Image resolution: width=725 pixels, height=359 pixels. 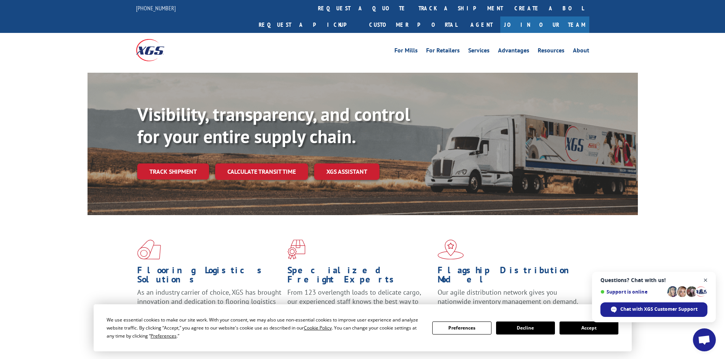 I want to click on p: From 123 overlength loads to delicate cargo, our experienced staff knows the best way to move you..., so click(x=360, y=304).